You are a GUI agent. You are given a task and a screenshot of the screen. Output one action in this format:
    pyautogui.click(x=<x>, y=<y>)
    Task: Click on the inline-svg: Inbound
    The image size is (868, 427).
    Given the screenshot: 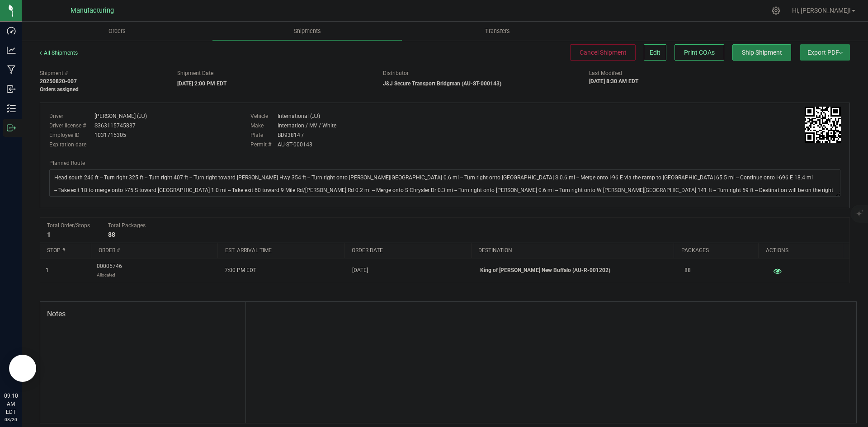 What is the action you would take?
    pyautogui.click(x=11, y=89)
    